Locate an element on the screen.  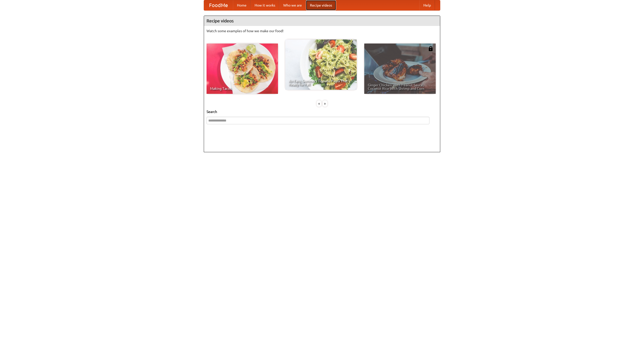
a: FoodMe is located at coordinates (219, 5).